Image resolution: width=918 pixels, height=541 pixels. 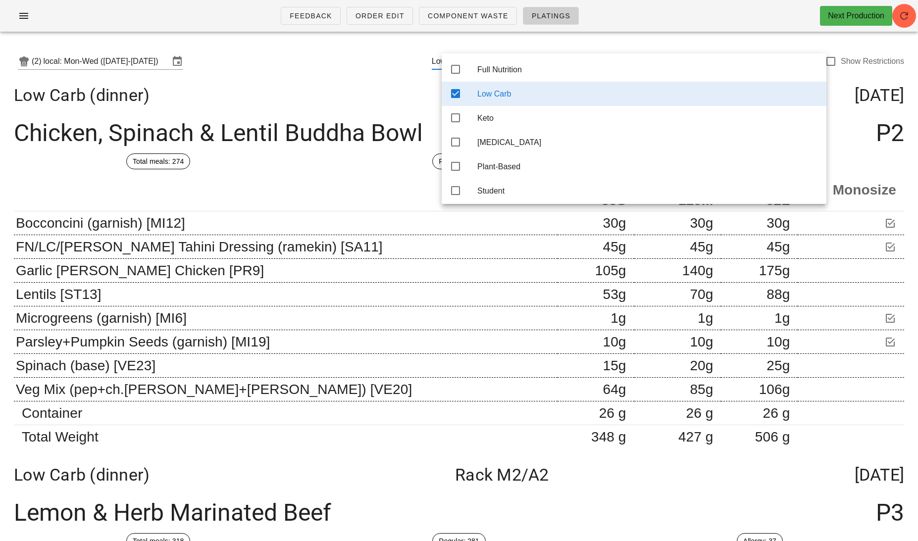 What do you see at coordinates (380, 16) in the screenshot?
I see `a: Order Edit` at bounding box center [380, 16].